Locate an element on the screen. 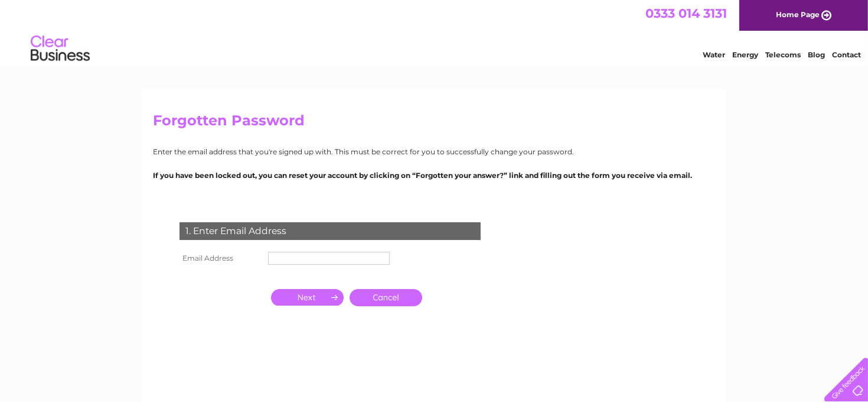  p: Enter the email address that you're signed up with. This must be correct for you to successfully ... is located at coordinates (434, 151).